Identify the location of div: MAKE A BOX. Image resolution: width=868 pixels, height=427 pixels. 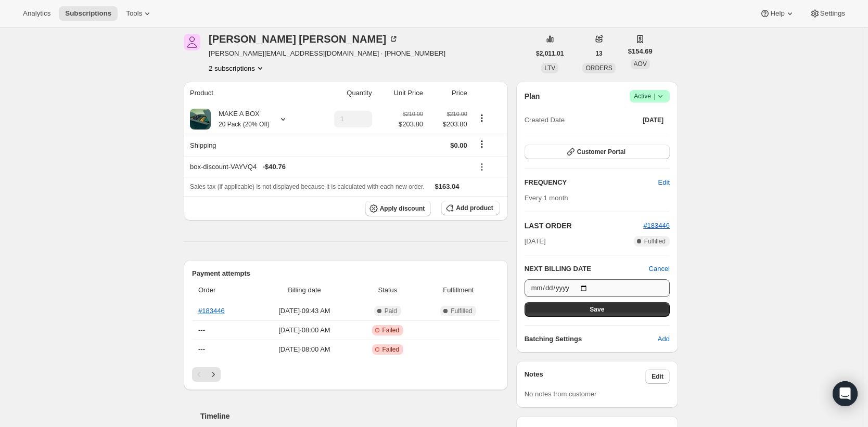
(240, 119).